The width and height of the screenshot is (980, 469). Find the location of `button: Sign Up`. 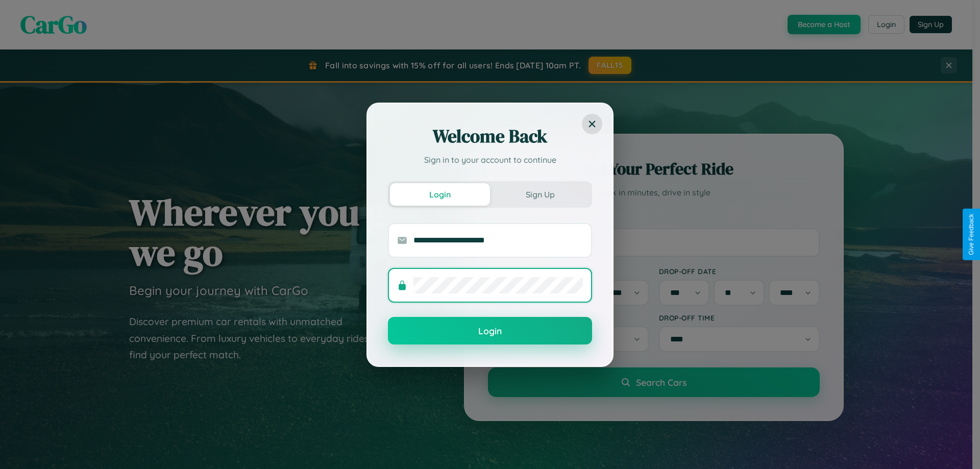

button: Sign Up is located at coordinates (540, 195).